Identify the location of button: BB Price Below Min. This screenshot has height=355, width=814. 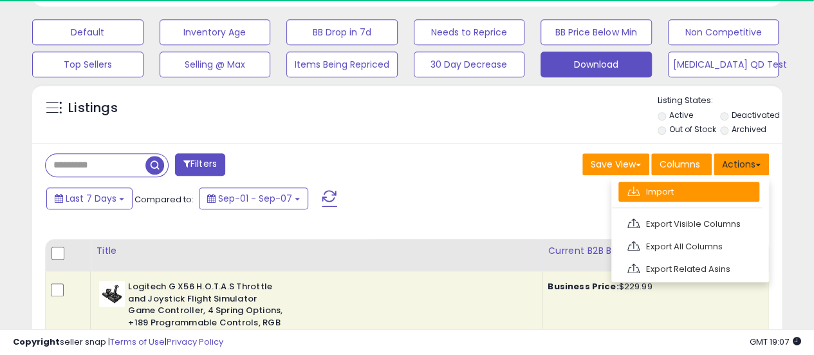
(596, 32).